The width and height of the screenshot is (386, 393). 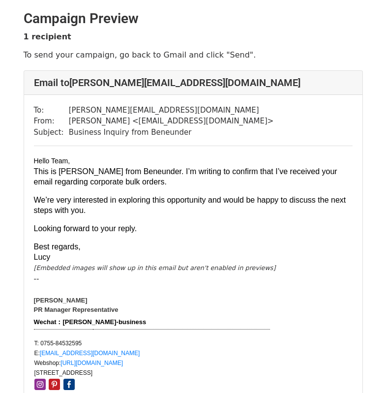 What do you see at coordinates (193, 55) in the screenshot?
I see `p: To send your campaign, go back to Gmail and click "Send".` at bounding box center [193, 55].